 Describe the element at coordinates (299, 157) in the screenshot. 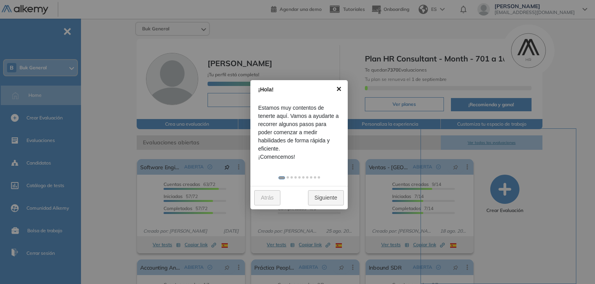

I see `span: ¡Comencemos!` at that location.